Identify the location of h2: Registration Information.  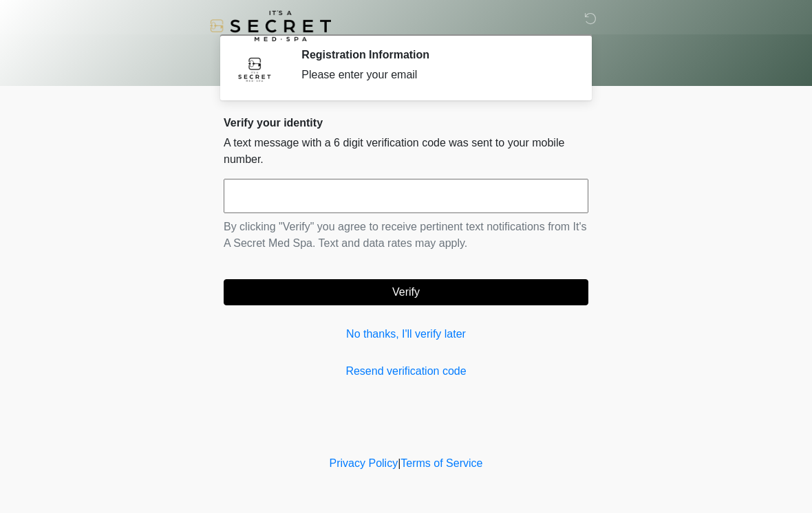
(434, 55).